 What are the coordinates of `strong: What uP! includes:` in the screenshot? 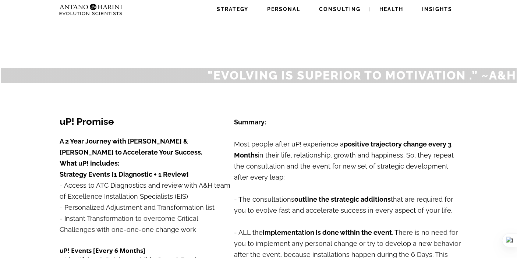 It's located at (89, 163).